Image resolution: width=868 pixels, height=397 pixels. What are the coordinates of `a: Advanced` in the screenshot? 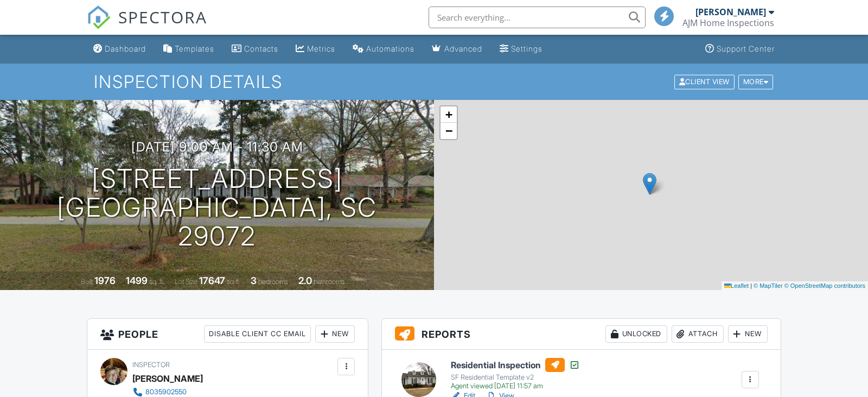 It's located at (457, 49).